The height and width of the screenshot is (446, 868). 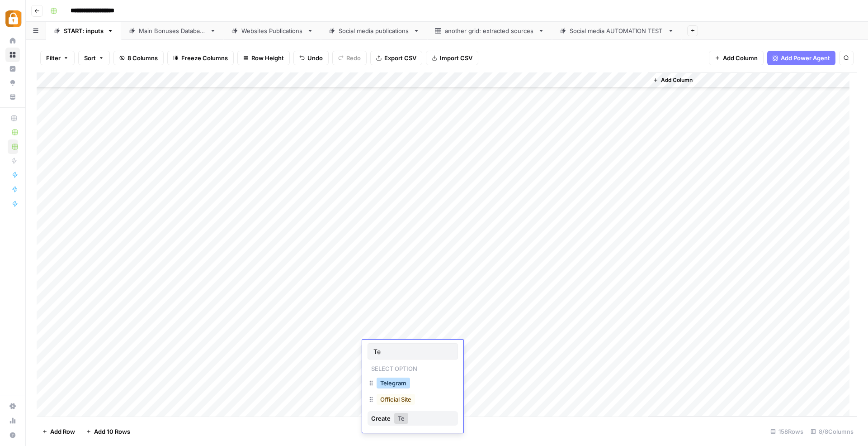 I want to click on button: Workspace: Adzz, so click(x=13, y=19).